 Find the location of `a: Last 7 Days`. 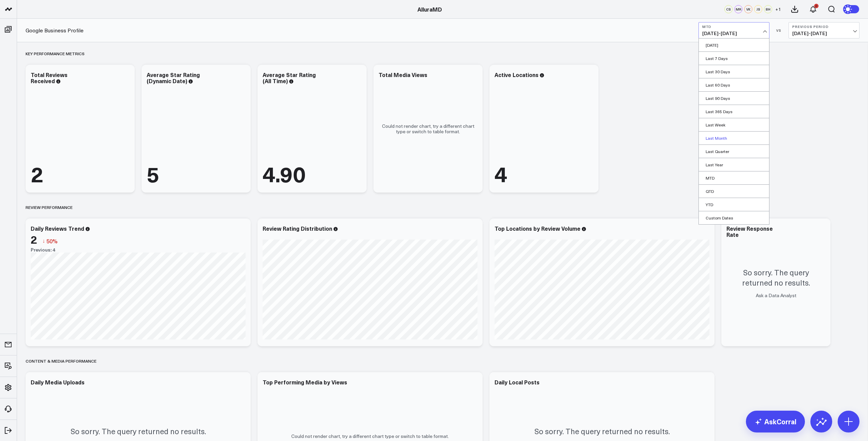

a: Last 7 Days is located at coordinates (734, 58).